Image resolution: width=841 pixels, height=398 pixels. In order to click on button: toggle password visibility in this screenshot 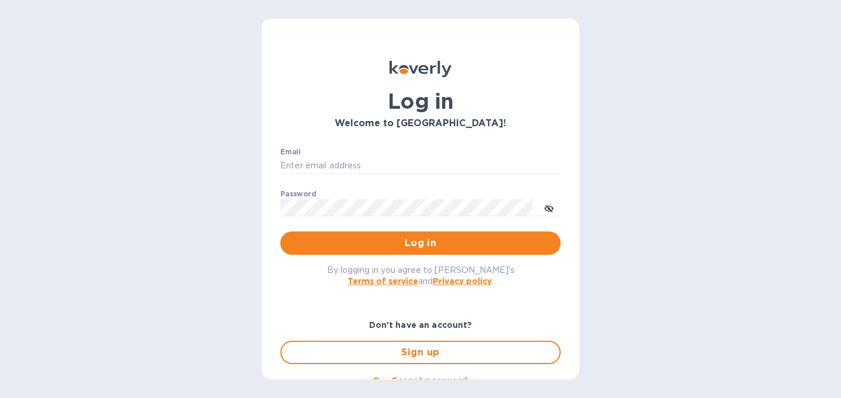, I will do `click(549, 207)`.